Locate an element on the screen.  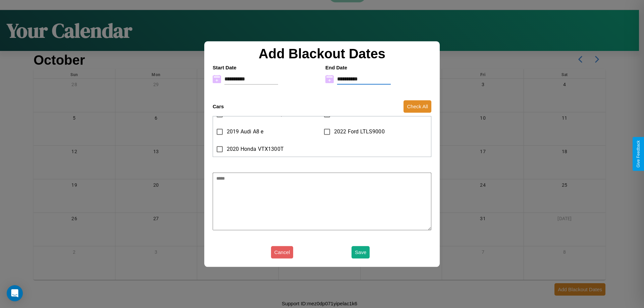
h4: Cars is located at coordinates (218, 106).